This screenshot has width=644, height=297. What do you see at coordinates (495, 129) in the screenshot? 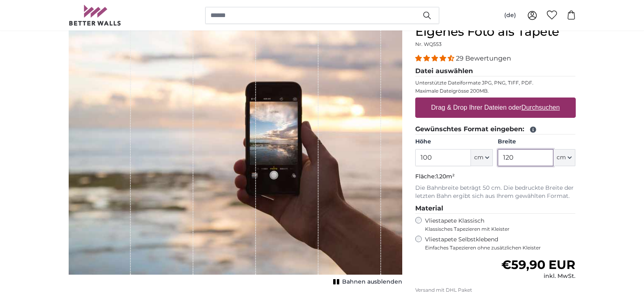
I see `legend: Gewünschtes Format eingeben:` at bounding box center [495, 129].